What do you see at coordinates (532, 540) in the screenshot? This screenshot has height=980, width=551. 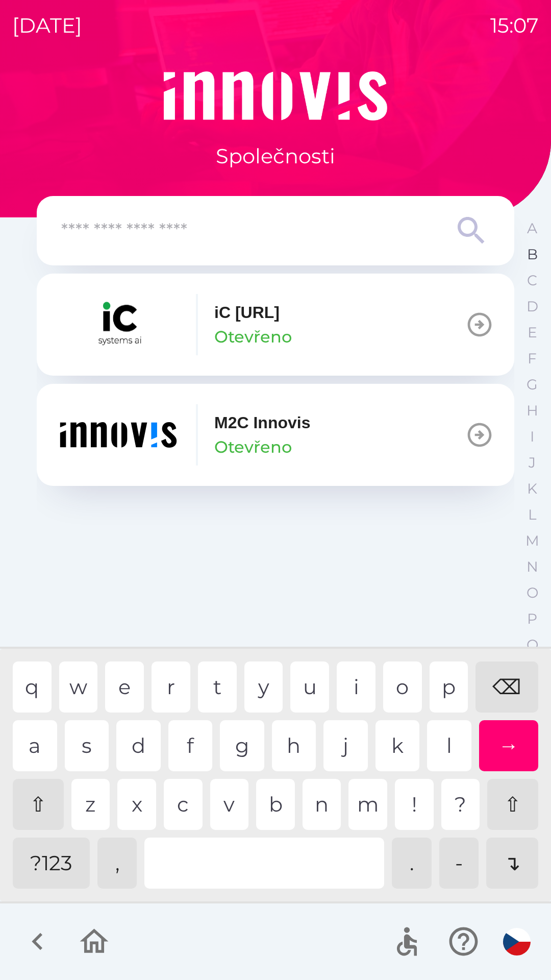 I see `button: M` at bounding box center [532, 540].